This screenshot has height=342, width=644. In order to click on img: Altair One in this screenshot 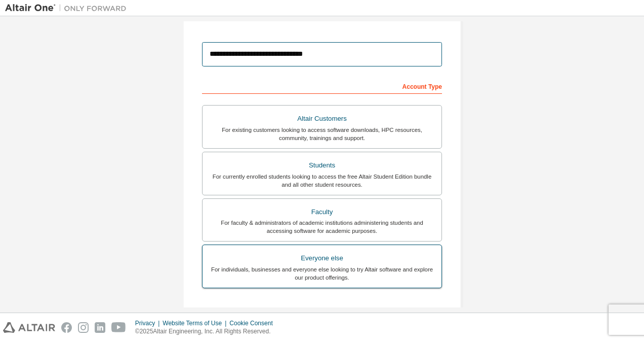, I will do `click(68, 8)`.